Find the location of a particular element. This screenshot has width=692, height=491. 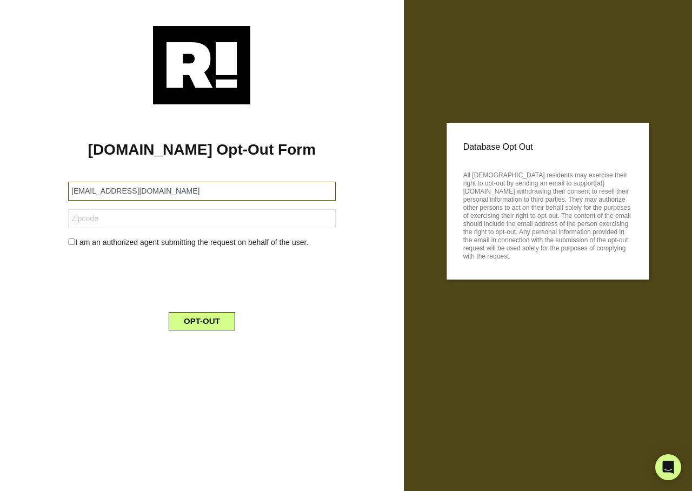

button: OPT-OUT is located at coordinates (202, 321).